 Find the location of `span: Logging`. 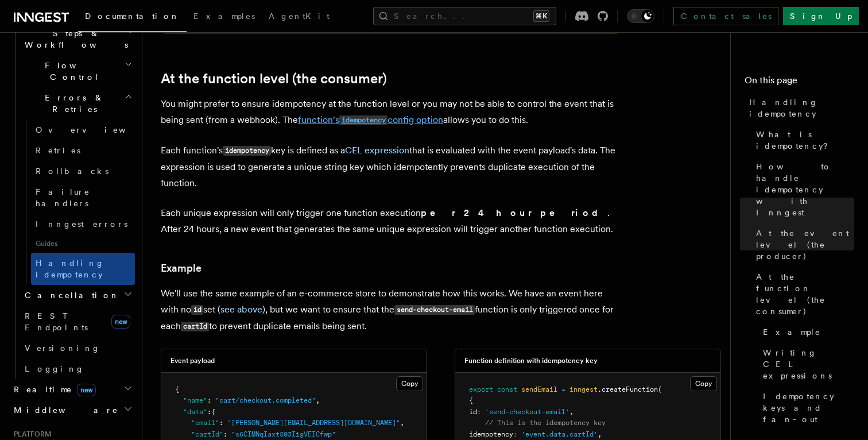

span: Logging is located at coordinates (55, 369).